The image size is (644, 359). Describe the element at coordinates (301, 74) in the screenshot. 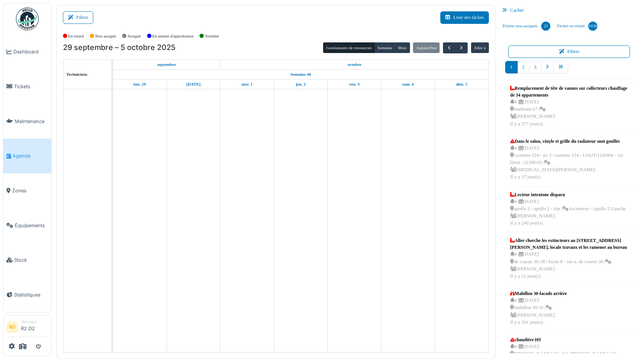

I see `a: Semaine 40` at that location.